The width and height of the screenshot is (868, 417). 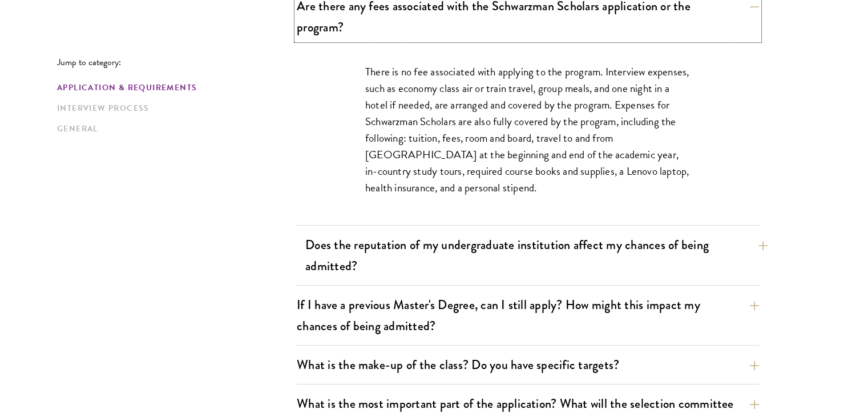 I want to click on p: There is no fee associated with applying to the program. Interview expenses, such as economy clas..., so click(x=528, y=129).